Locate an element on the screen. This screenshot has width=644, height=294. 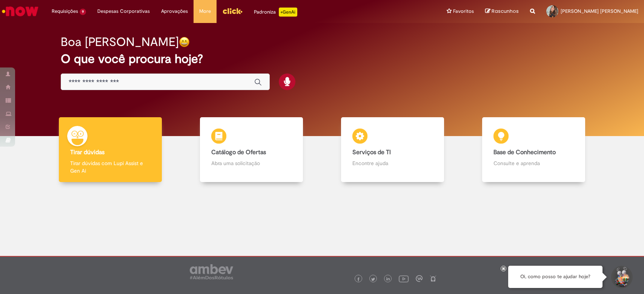
b: Base de Conhecimento is located at coordinates (525, 152).